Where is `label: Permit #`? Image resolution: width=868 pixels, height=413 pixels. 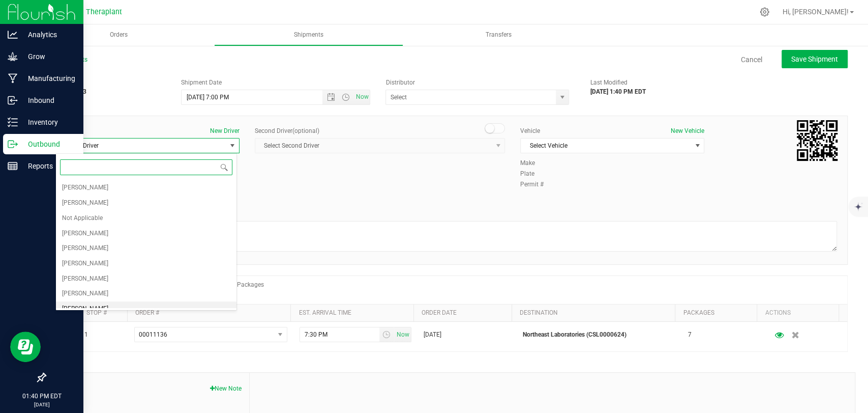 label: Permit # is located at coordinates (536, 184).